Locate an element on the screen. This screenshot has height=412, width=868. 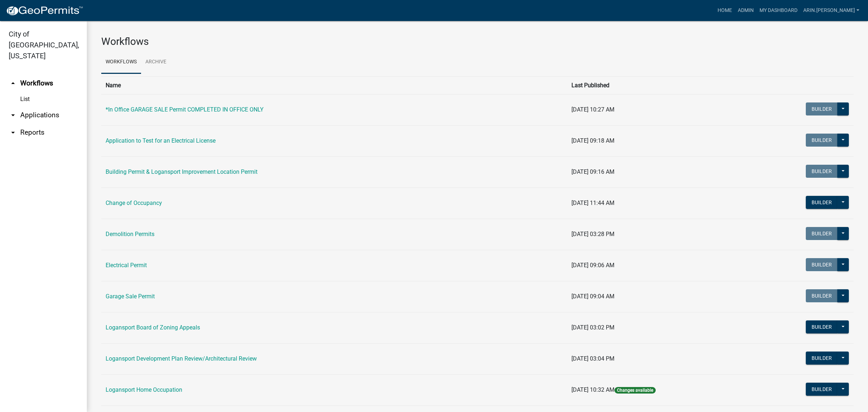
a: Logansport Development Plan Review/Architectural Review is located at coordinates (181, 358).